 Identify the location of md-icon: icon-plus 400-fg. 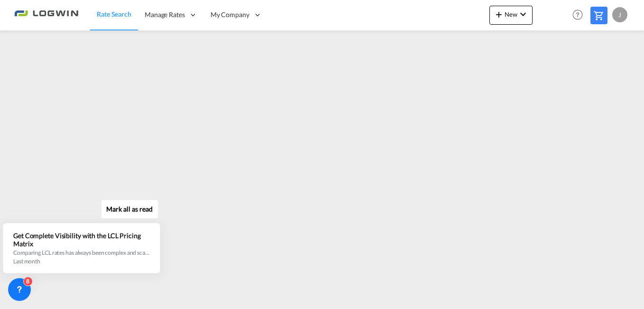
(499, 14).